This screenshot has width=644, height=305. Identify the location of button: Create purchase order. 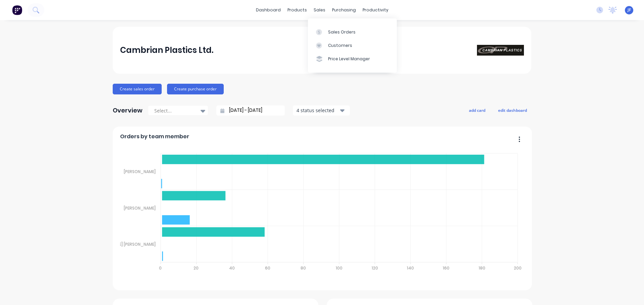
(195, 89).